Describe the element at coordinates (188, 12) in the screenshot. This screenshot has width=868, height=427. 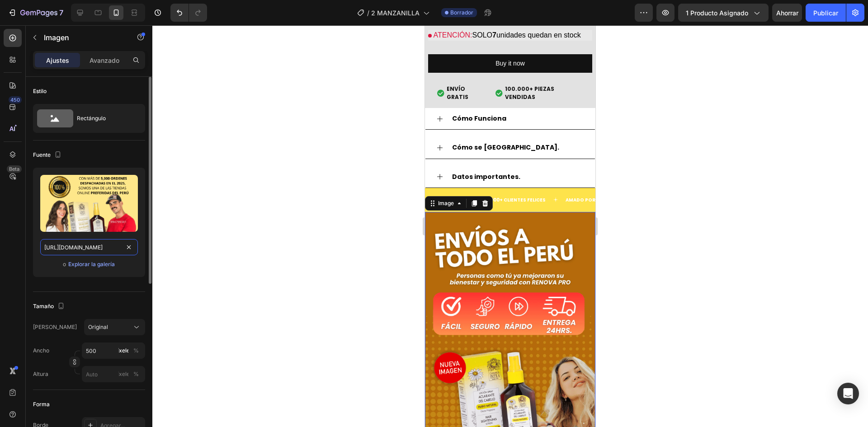
I see `div: Deshacer/Rehacer` at that location.